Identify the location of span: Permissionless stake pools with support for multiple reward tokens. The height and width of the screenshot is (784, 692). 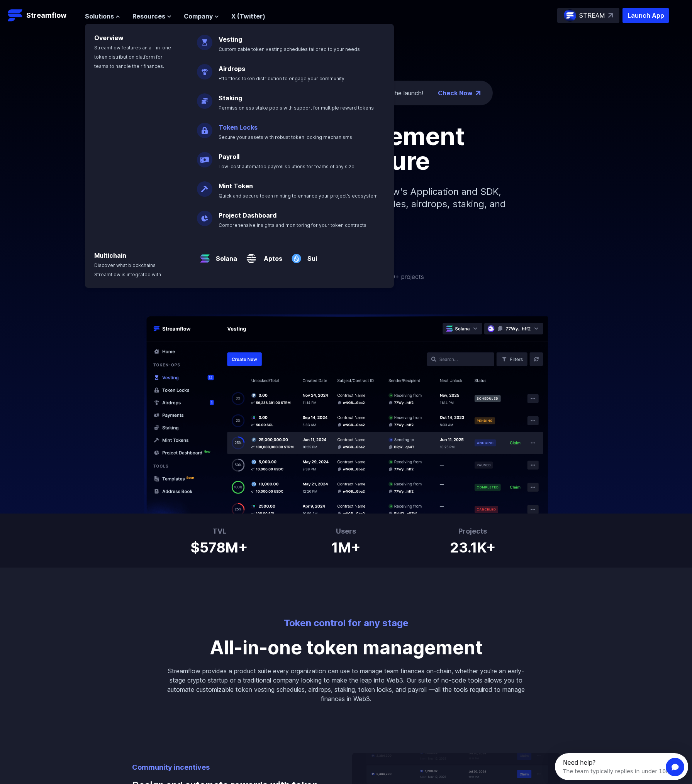
(296, 107).